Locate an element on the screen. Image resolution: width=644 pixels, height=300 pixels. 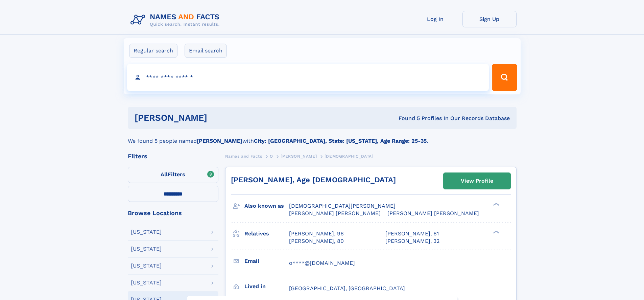
h3: Email is located at coordinates (267, 261).